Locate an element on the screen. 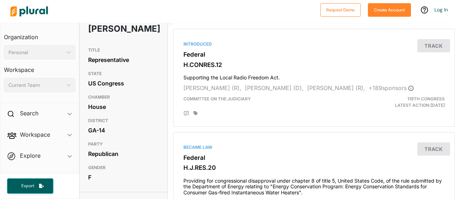  a: Request Demo is located at coordinates (341, 9).